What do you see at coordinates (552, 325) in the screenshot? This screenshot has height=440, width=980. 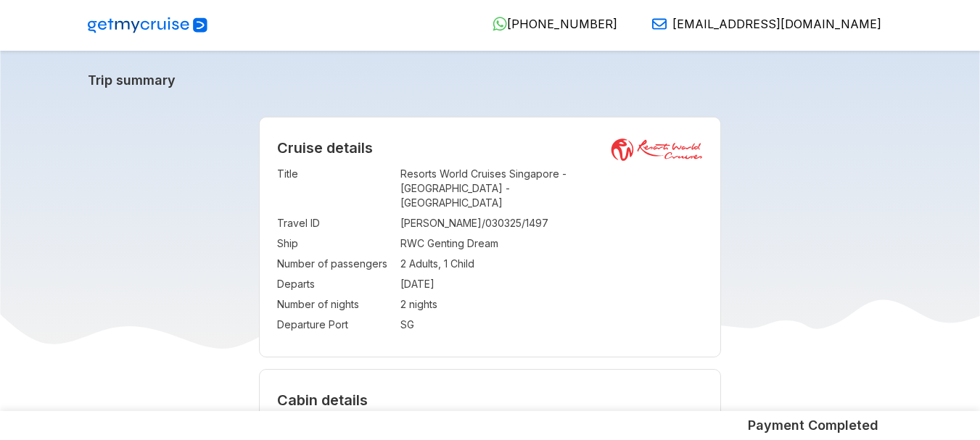 I see `td: SG` at bounding box center [552, 325].